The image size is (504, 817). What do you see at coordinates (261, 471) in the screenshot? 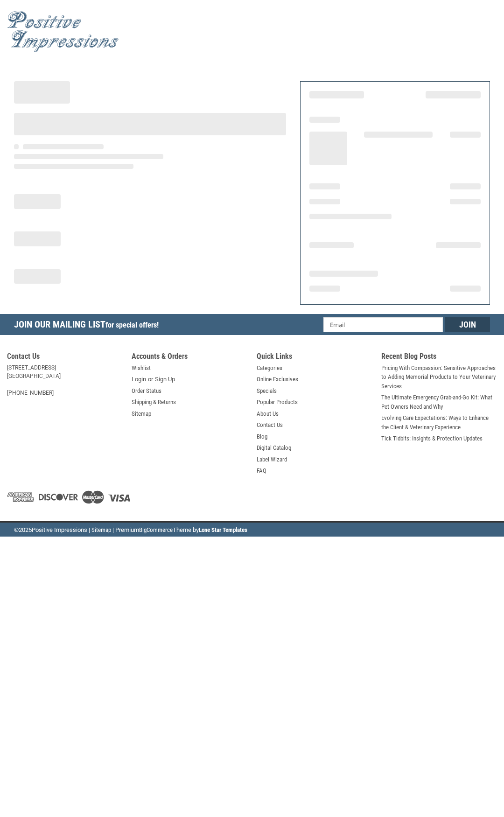
I see `a: FAQ` at bounding box center [261, 471].